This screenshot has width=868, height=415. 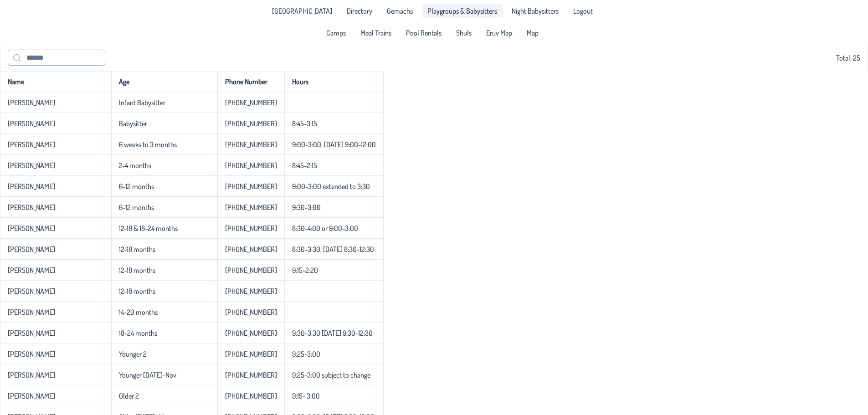 I want to click on span: Pool Rentals, so click(x=423, y=33).